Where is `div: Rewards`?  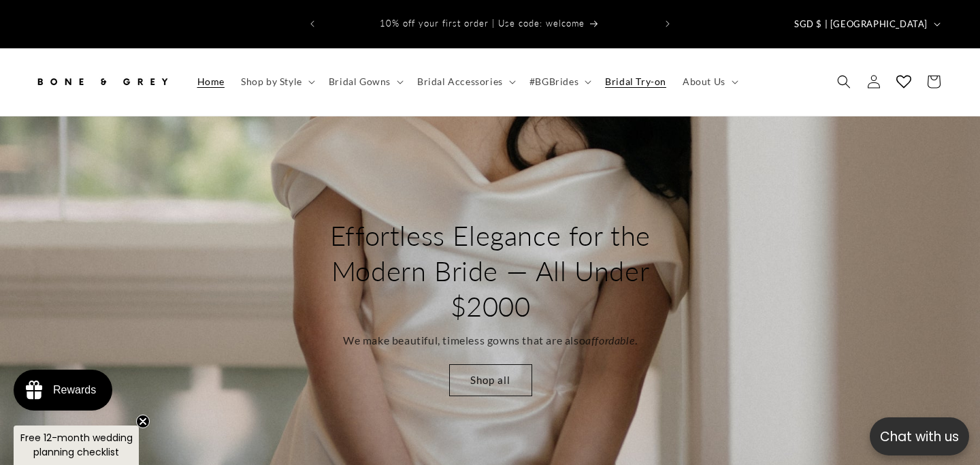 div: Rewards is located at coordinates (75, 390).